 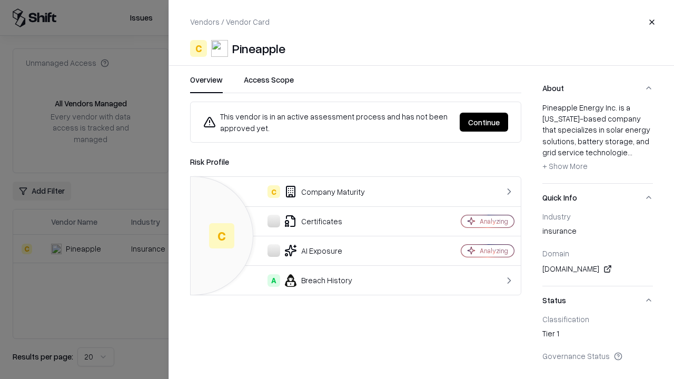 I want to click on div: Certificates, so click(x=312, y=221).